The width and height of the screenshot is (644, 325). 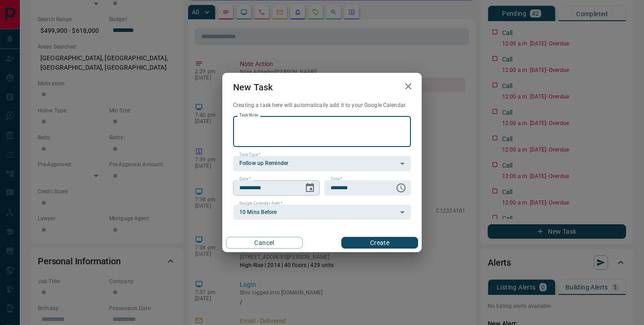 What do you see at coordinates (379, 242) in the screenshot?
I see `button: Create` at bounding box center [379, 242].